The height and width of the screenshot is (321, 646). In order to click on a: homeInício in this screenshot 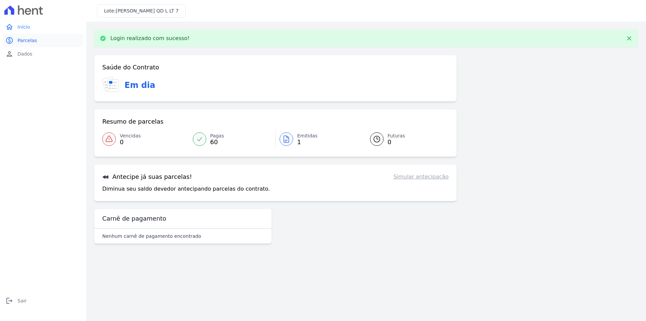, I will do `click(43, 27)`.